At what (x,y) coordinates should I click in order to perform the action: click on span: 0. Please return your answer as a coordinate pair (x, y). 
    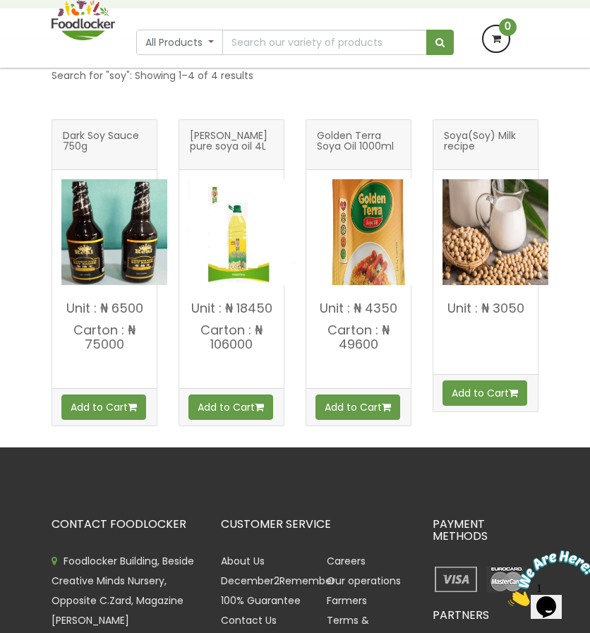
    Looking at the image, I should click on (507, 27).